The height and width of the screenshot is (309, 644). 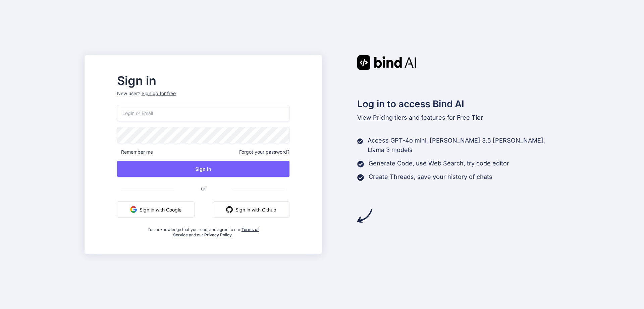 What do you see at coordinates (265, 151) in the screenshot?
I see `span: Forgot your password?` at bounding box center [265, 151].